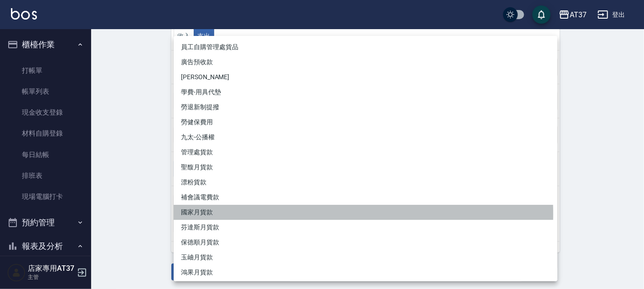 Image resolution: width=644 pixels, height=289 pixels. What do you see at coordinates (365, 152) in the screenshot?
I see `li: 管理處貨款` at bounding box center [365, 152].